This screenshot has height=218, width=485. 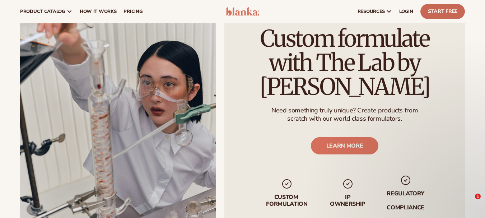 I want to click on a: LEARN MORE, so click(x=345, y=146).